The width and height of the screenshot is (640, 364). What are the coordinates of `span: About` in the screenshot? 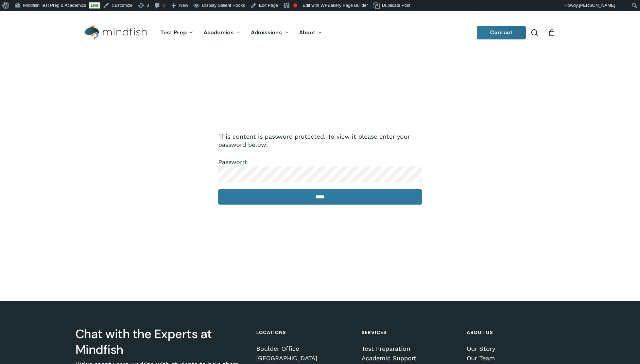 It's located at (307, 32).